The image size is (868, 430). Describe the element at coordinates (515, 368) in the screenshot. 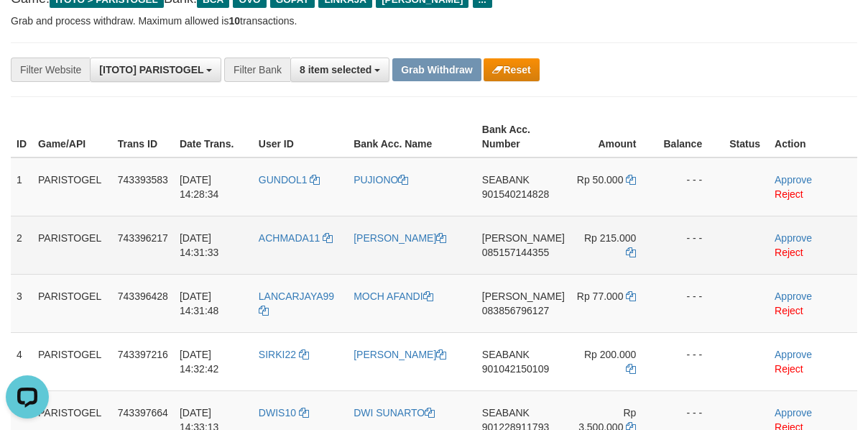

I see `span: Copy 901042150109 to clipboard` at that location.